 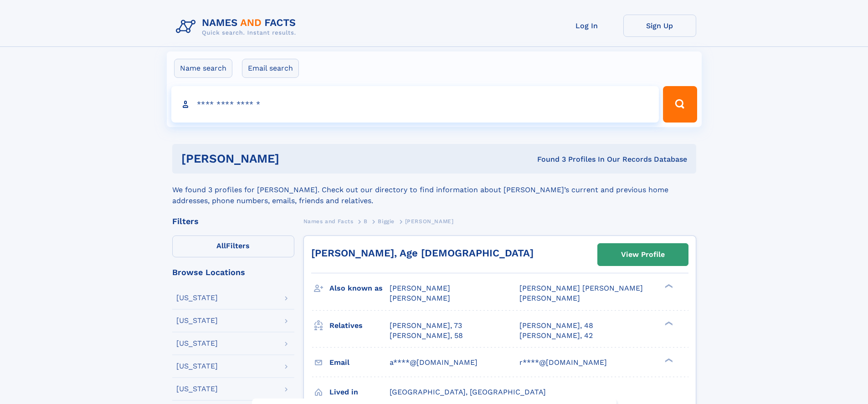 What do you see at coordinates (221, 246) in the screenshot?
I see `span: All` at bounding box center [221, 246].